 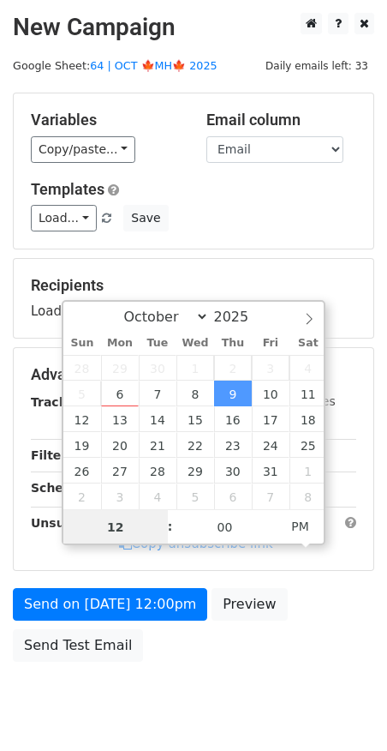 What do you see at coordinates (281, 120) in the screenshot?
I see `h5: Email column` at bounding box center [281, 120].